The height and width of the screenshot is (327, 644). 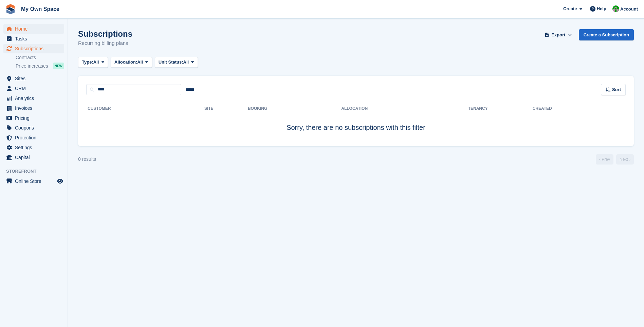 What do you see at coordinates (35, 138) in the screenshot?
I see `span: Protection` at bounding box center [35, 138].